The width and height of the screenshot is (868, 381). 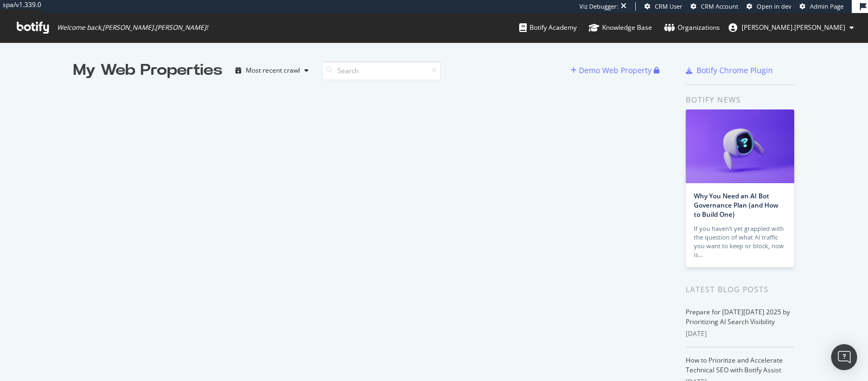 I want to click on span: Open in dev, so click(x=774, y=6).